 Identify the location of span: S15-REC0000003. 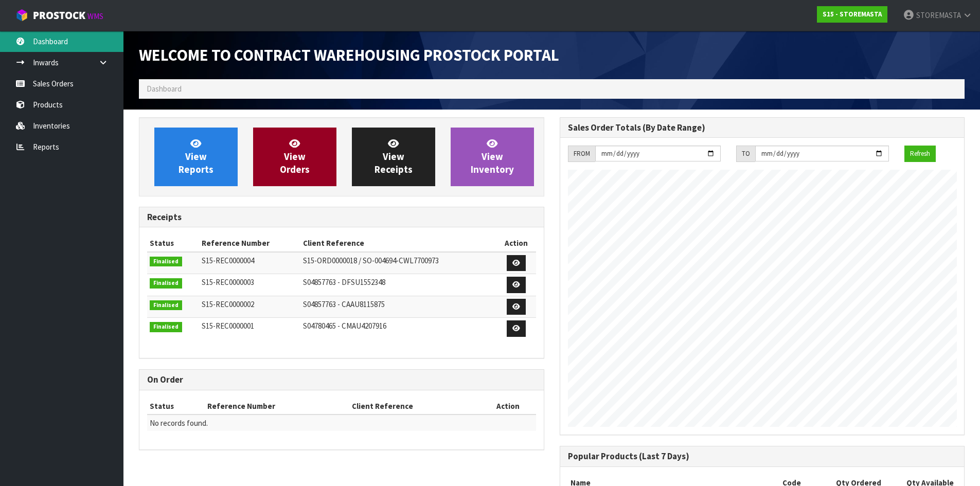
(227, 282).